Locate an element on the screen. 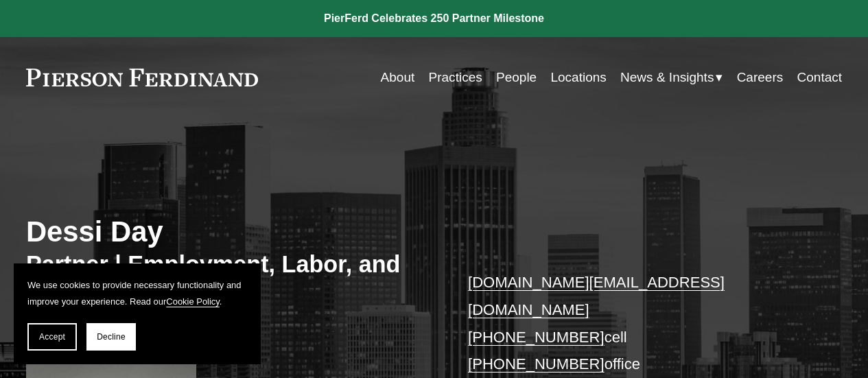 The height and width of the screenshot is (378, 868). a: Contact is located at coordinates (820, 77).